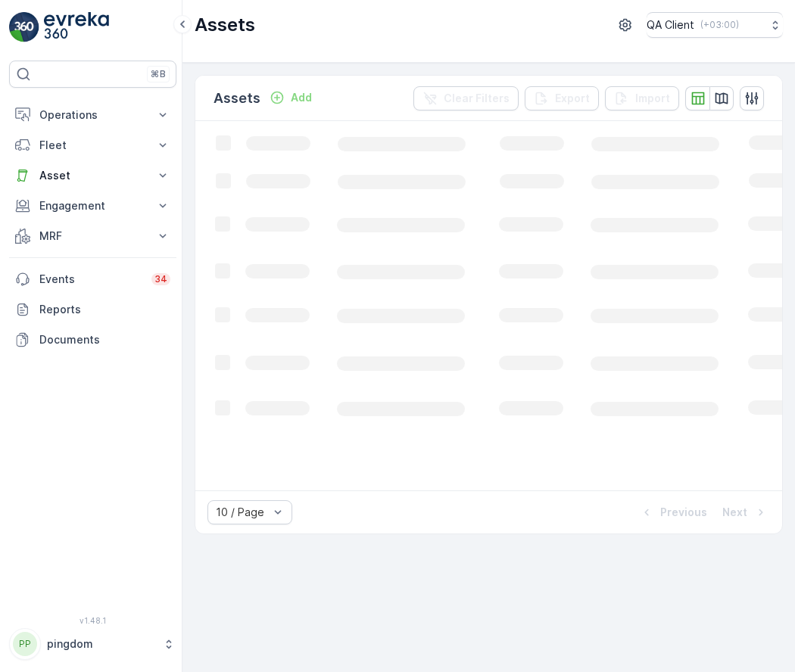  Describe the element at coordinates (653, 98) in the screenshot. I see `p: Import` at that location.